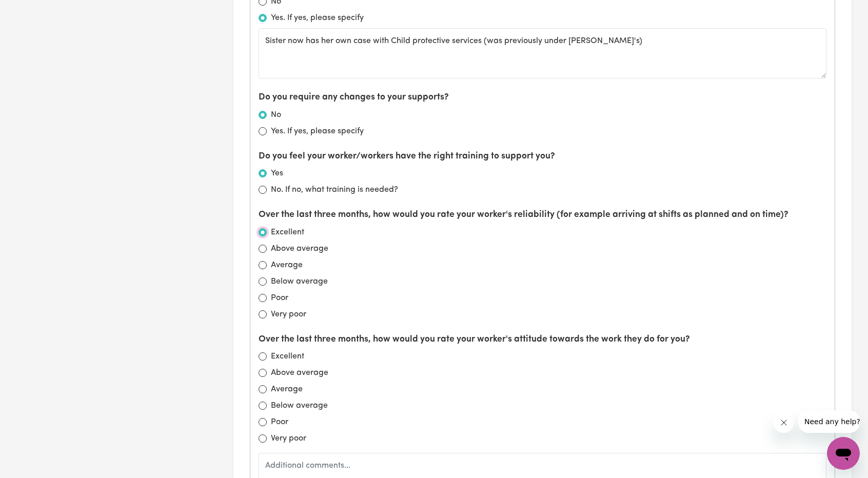  What do you see at coordinates (523, 215) in the screenshot?
I see `label: Over the last three months, how would you rate your worker's reliability (for example arriving at...` at bounding box center [523, 215].